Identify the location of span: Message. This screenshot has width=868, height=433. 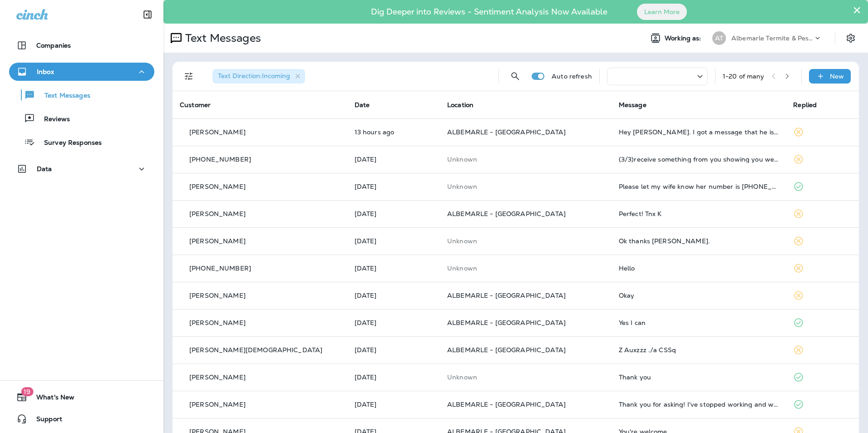
(633, 105).